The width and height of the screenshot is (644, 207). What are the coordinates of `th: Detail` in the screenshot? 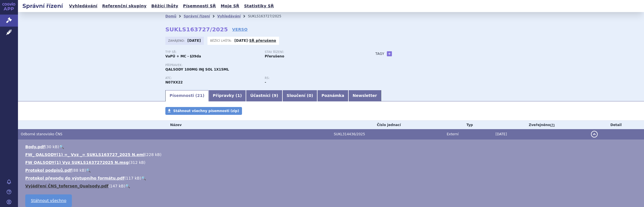 It's located at (615, 125).